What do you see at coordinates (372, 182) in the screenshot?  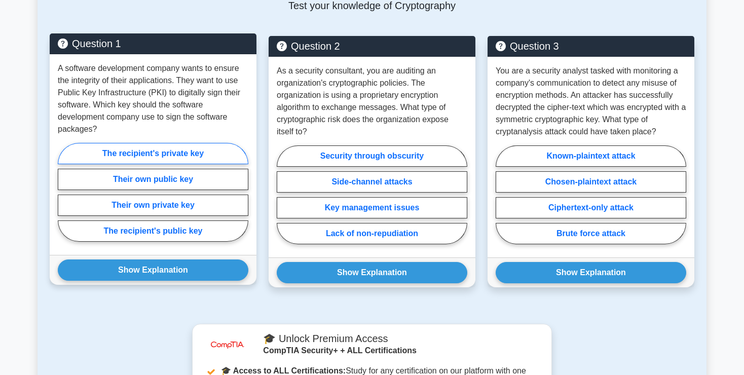 I see `label: Side-channel attacks` at bounding box center [372, 182].